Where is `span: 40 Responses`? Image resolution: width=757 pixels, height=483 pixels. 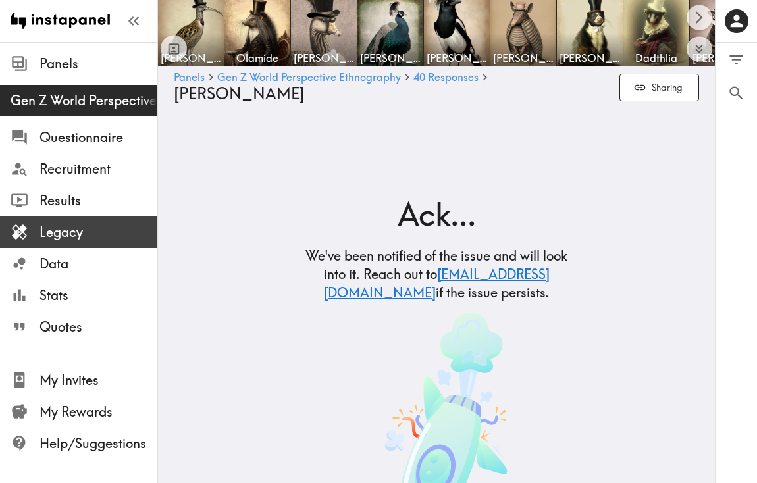
span: 40 Responses is located at coordinates (446, 77).